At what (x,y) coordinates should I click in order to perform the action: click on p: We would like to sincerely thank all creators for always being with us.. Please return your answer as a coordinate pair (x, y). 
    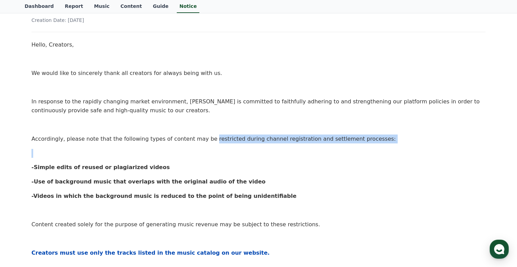
    Looking at the image, I should click on (259, 73).